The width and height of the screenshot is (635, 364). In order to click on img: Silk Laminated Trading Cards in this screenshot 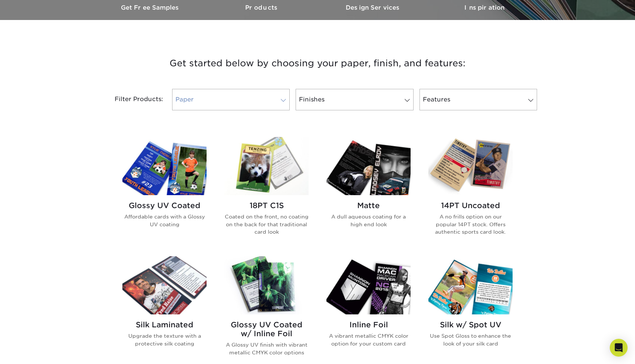, I will do `click(164, 285)`.